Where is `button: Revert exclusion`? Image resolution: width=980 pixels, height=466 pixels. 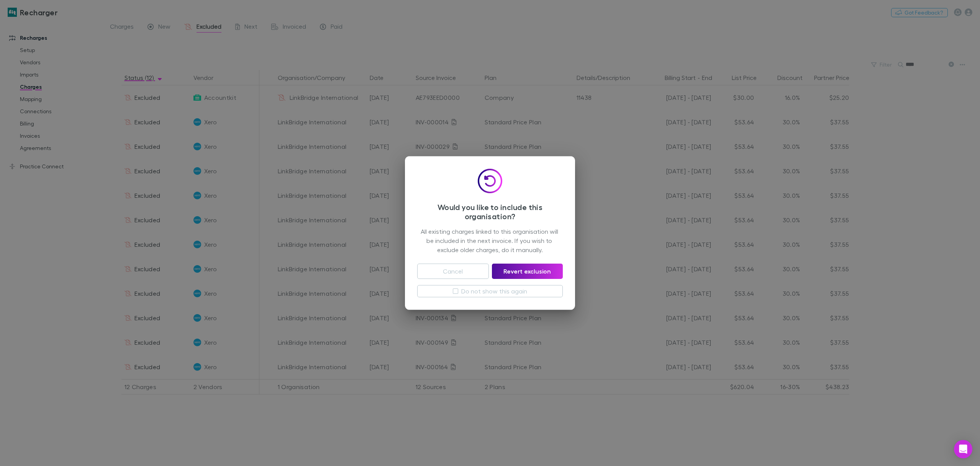
button: Revert exclusion is located at coordinates (527, 271).